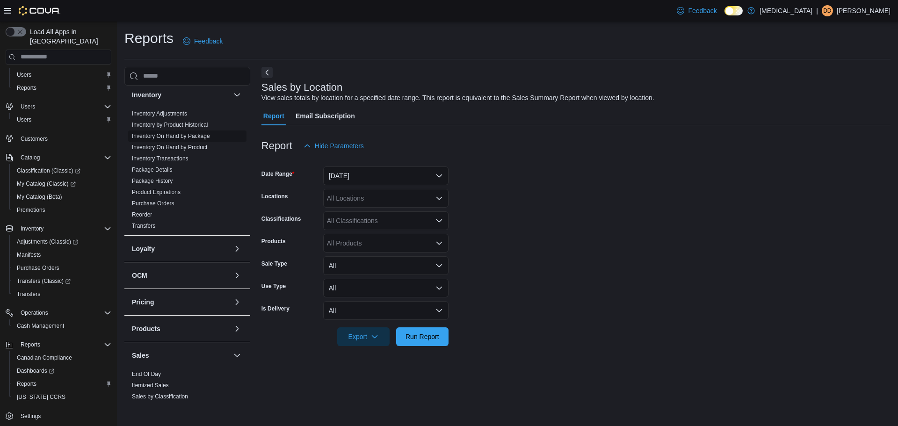  What do you see at coordinates (150, 386) in the screenshot?
I see `a: Itemized Sales` at bounding box center [150, 386].